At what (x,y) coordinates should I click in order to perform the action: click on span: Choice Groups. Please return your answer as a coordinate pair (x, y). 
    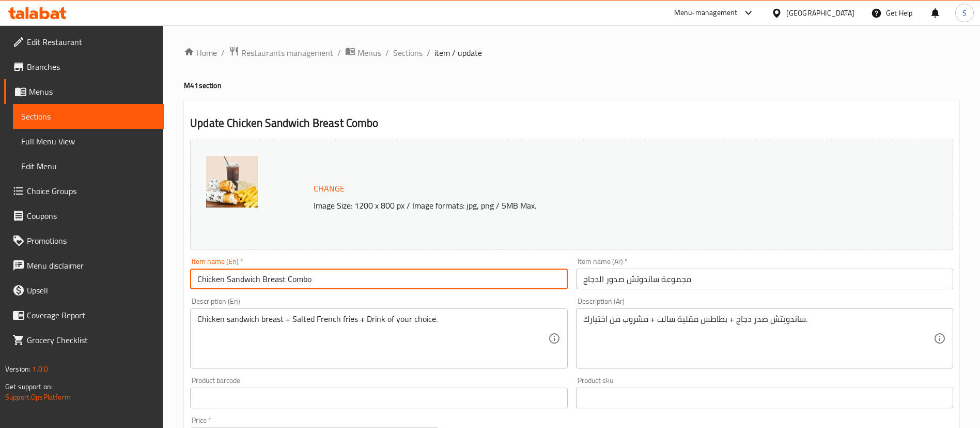
    Looking at the image, I should click on (91, 191).